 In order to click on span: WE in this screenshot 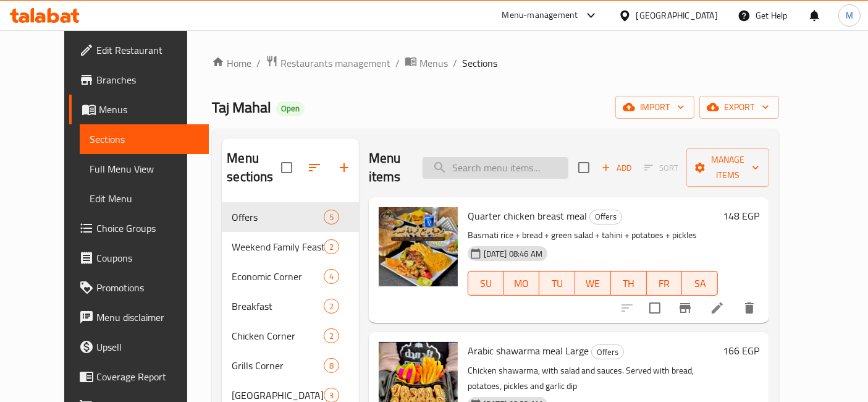, I will do `click(593, 283)`.